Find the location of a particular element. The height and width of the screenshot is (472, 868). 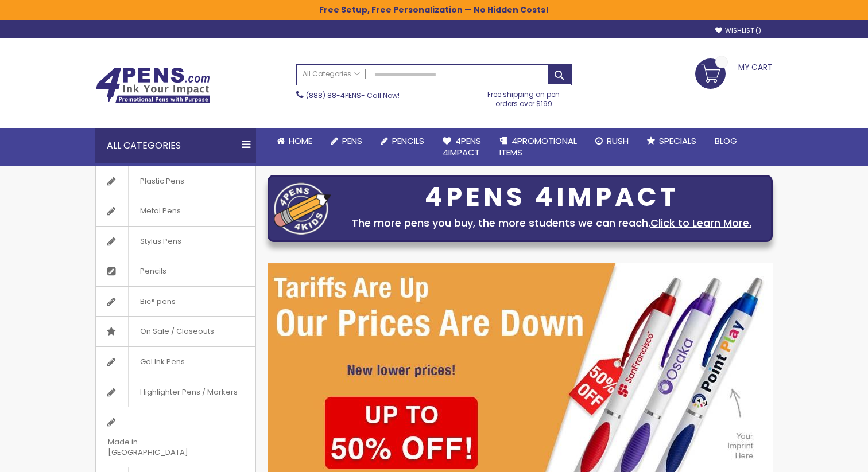

a: Specials is located at coordinates (671, 141).